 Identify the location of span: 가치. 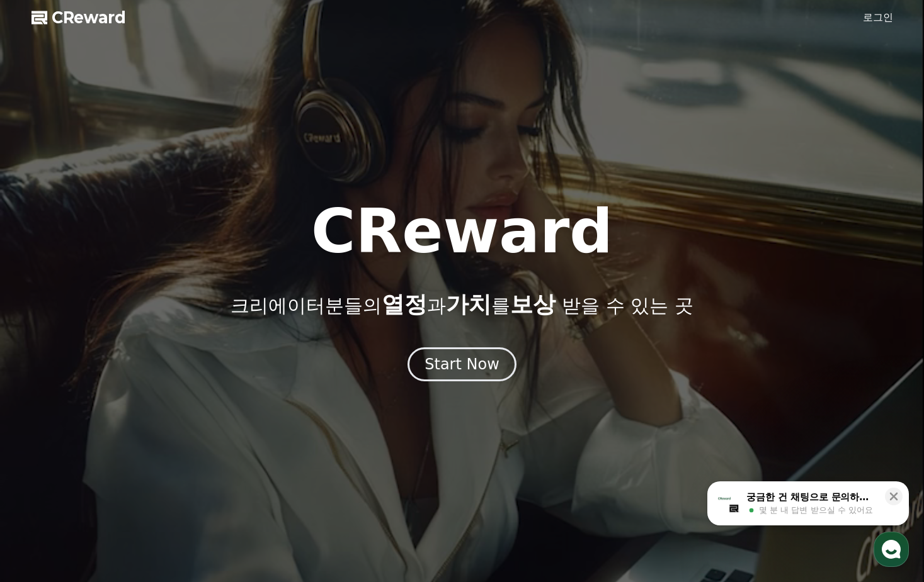
(468, 304).